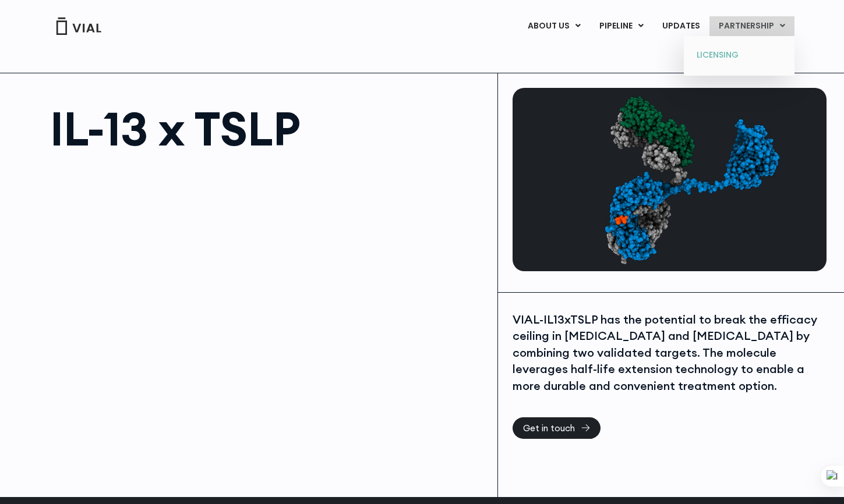 The image size is (844, 504). I want to click on a: PIPELINEMenu Toggle, so click(621, 26).